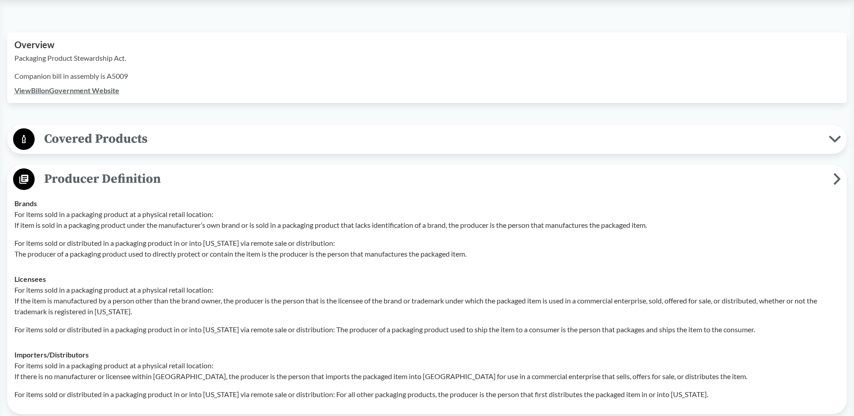 Image resolution: width=854 pixels, height=416 pixels. Describe the element at coordinates (427, 371) in the screenshot. I see `p: For items sold in a packaging product at a physical retail location: If there is no manufacturer ...` at that location.